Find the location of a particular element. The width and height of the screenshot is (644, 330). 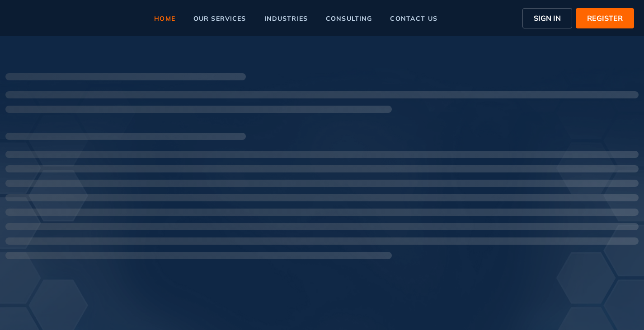

span: our services is located at coordinates (220, 18).